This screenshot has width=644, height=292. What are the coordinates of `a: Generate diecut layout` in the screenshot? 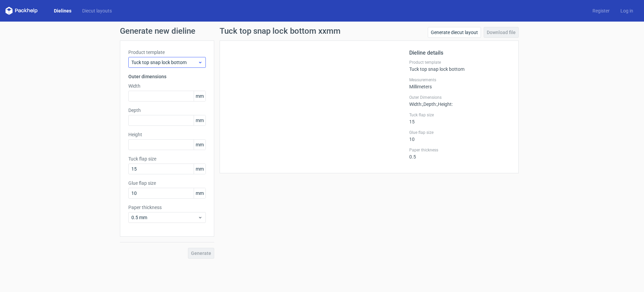 It's located at (454, 32).